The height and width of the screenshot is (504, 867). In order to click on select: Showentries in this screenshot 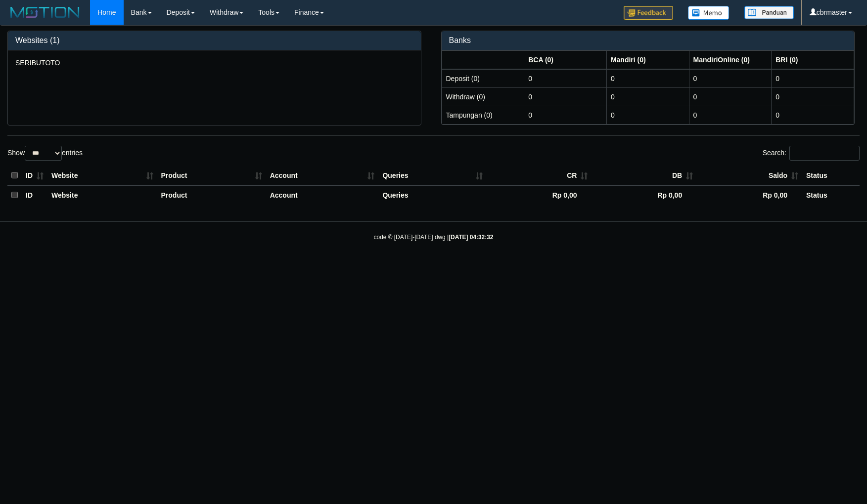, I will do `click(43, 153)`.